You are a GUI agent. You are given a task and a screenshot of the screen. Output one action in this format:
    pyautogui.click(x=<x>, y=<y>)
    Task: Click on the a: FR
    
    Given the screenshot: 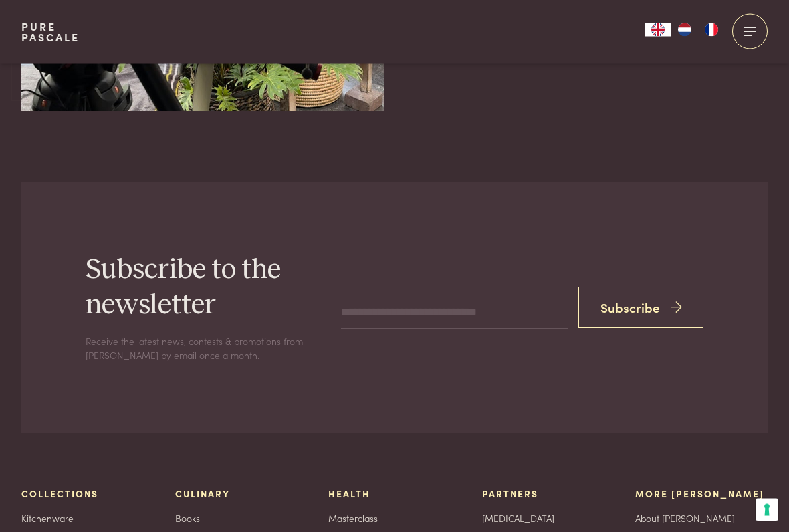 What is the action you would take?
    pyautogui.click(x=712, y=30)
    